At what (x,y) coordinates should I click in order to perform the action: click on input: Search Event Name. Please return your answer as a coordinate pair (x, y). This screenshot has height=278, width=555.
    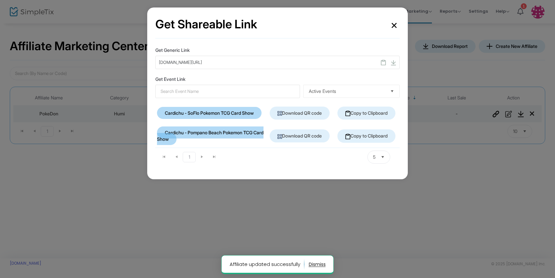
    Looking at the image, I should click on (228, 91).